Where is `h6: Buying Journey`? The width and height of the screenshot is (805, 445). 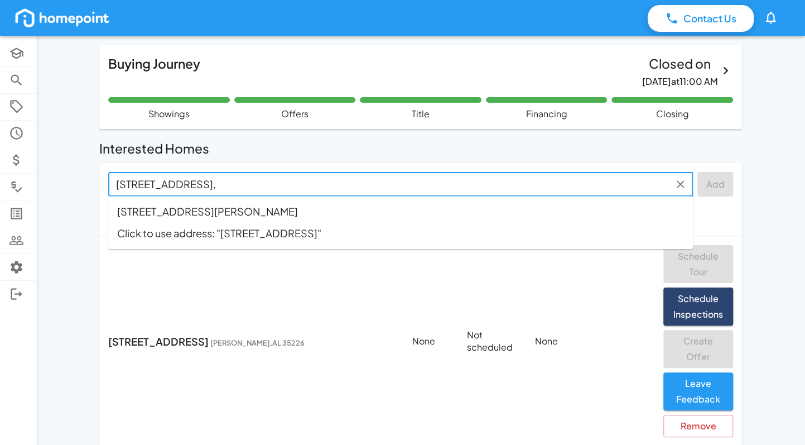
h6: Buying Journey is located at coordinates (154, 71).